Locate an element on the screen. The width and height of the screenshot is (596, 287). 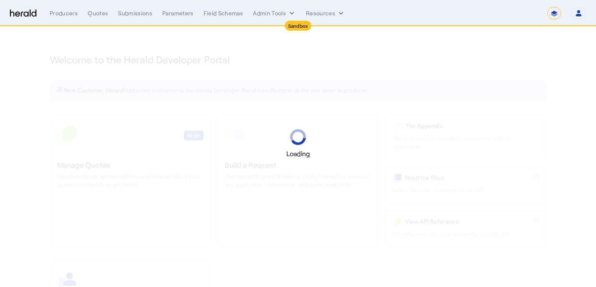
button: internal dropdown menu is located at coordinates (274, 13).